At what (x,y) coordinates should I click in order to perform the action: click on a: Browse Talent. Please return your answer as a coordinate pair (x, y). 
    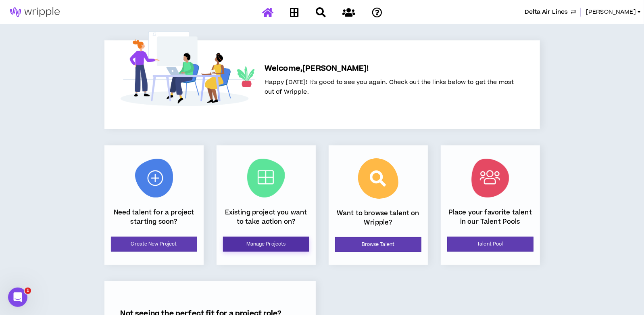
    Looking at the image, I should click on (378, 244).